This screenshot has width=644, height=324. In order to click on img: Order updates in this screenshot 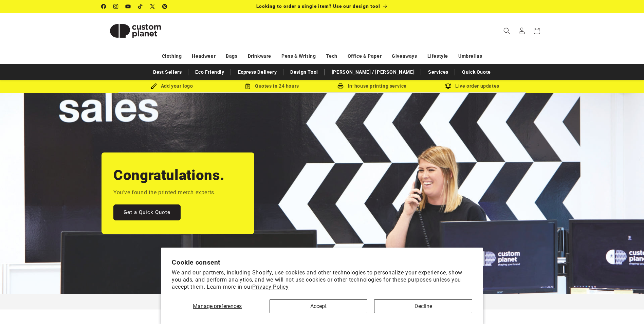, I will do `click(448, 87)`.